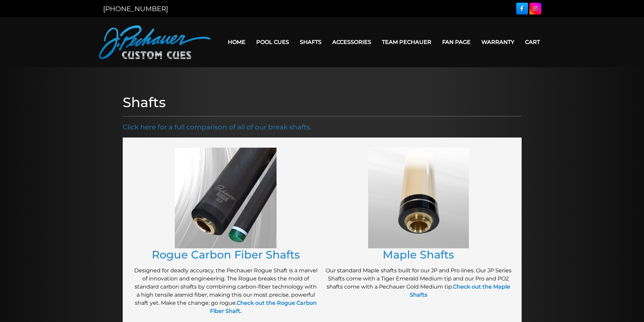 The height and width of the screenshot is (322, 644). What do you see at coordinates (322, 102) in the screenshot?
I see `h1: Shafts` at bounding box center [322, 102].